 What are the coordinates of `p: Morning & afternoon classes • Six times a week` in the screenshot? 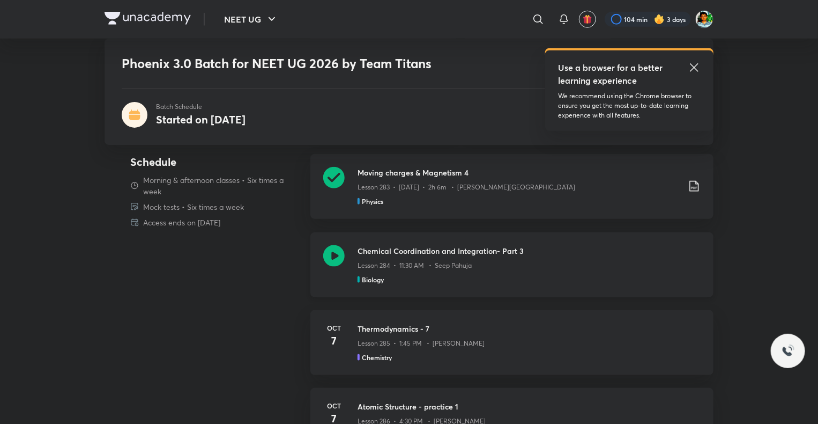 It's located at (223, 186).